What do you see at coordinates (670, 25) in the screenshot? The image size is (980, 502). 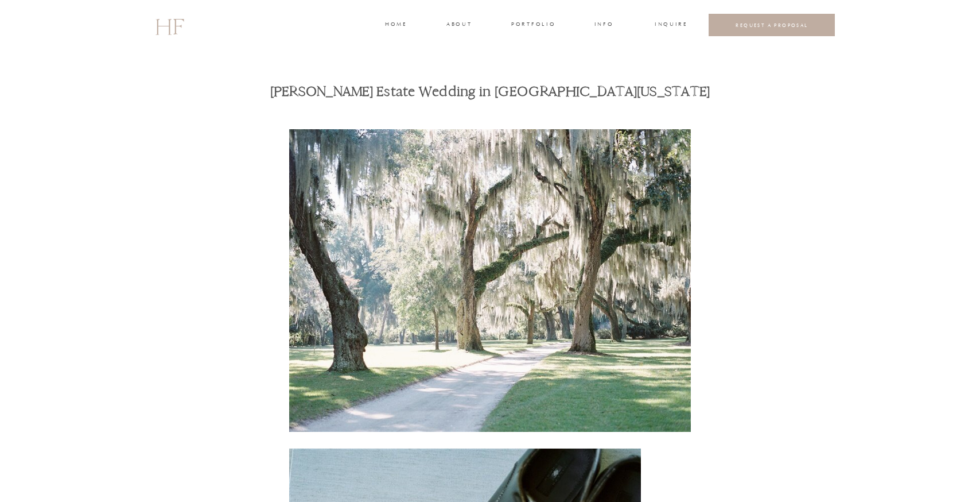 I see `h3: INQUIRE` at bounding box center [670, 25].